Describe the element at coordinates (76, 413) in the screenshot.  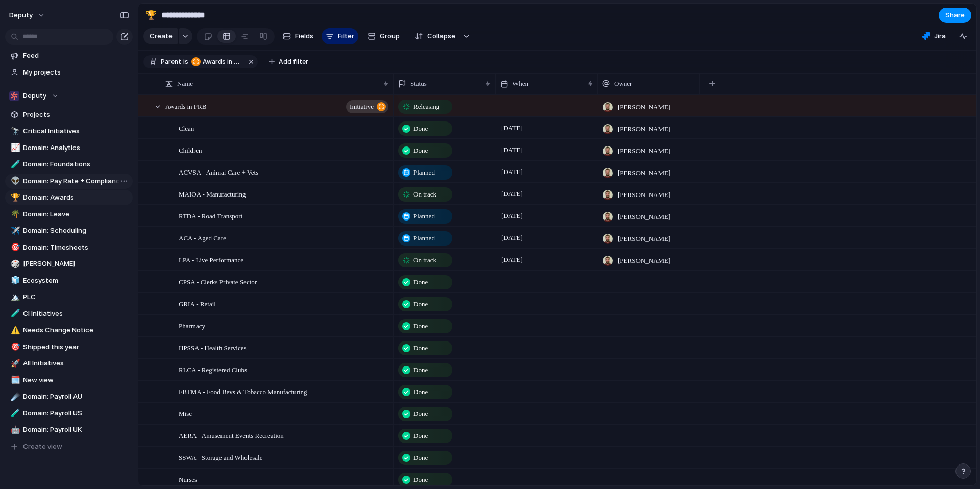
I see `span: Domain: Payroll US` at that location.